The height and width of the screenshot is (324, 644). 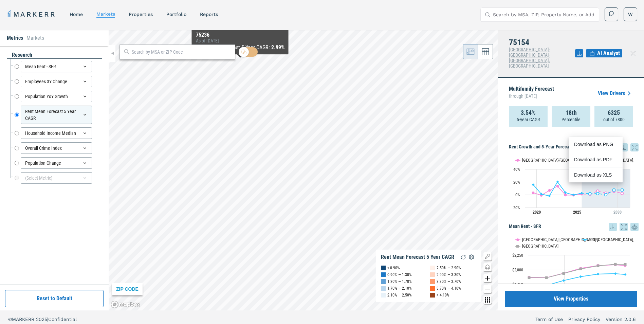 What do you see at coordinates (76, 14) in the screenshot?
I see `a: home` at bounding box center [76, 14].